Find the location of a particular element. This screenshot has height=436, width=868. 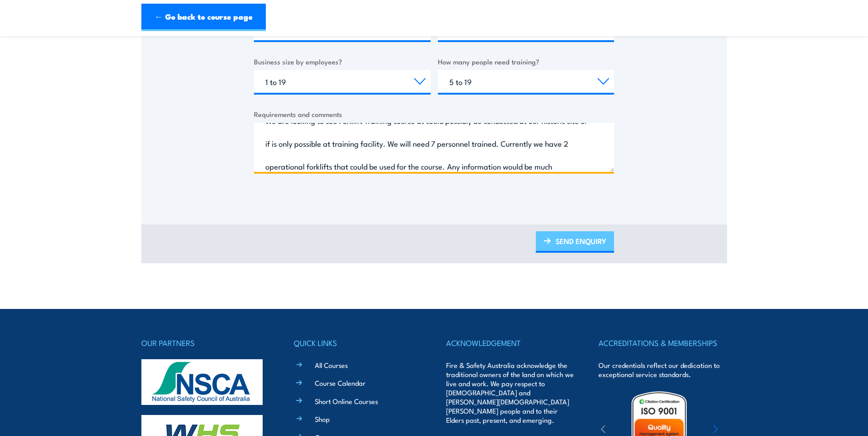

a: Course Calendar is located at coordinates (340, 383).